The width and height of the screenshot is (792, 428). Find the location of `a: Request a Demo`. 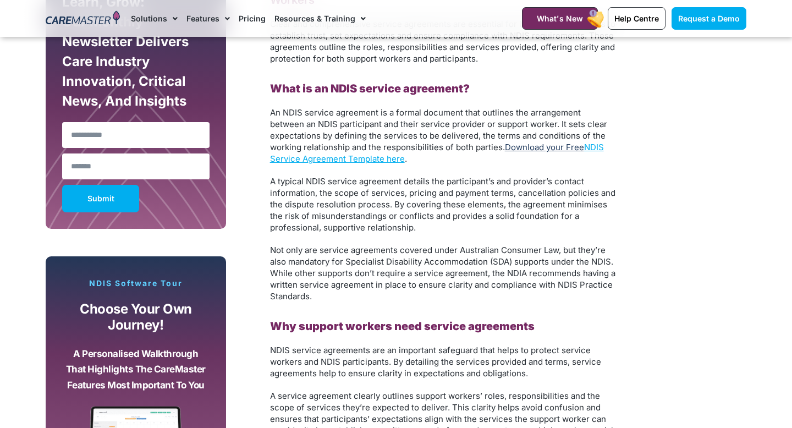

a: Request a Demo is located at coordinates (709, 18).